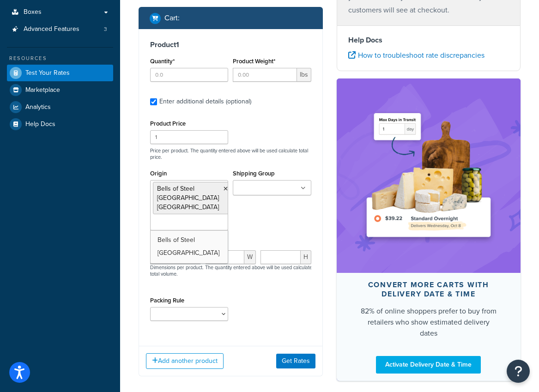 This screenshot has height=392, width=539. Describe the element at coordinates (60, 73) in the screenshot. I see `a: Test Your Rates` at that location.